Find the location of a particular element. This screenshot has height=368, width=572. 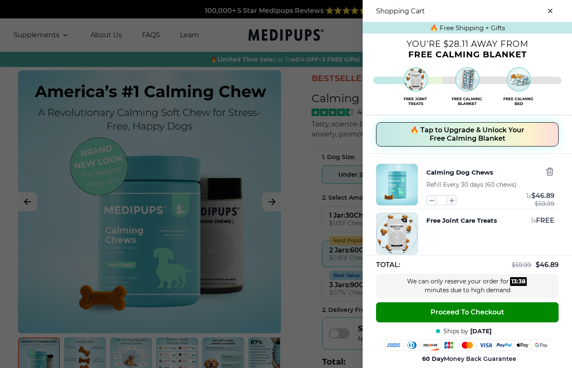

span: 🔥 Free Shipping + Gifts is located at coordinates (467, 28).